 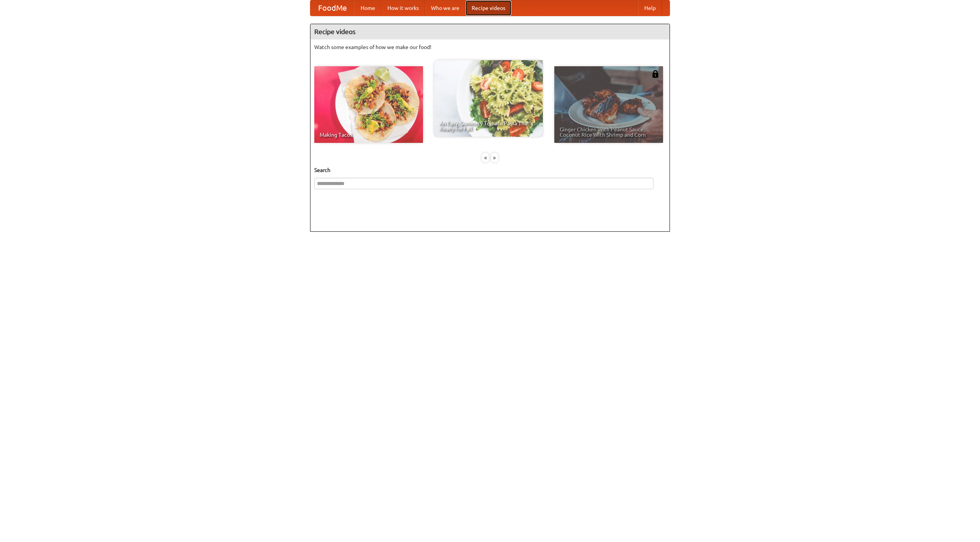 I want to click on a: An Easy, Summery Tomato Pasta That's Ready for Fall, so click(x=489, y=98).